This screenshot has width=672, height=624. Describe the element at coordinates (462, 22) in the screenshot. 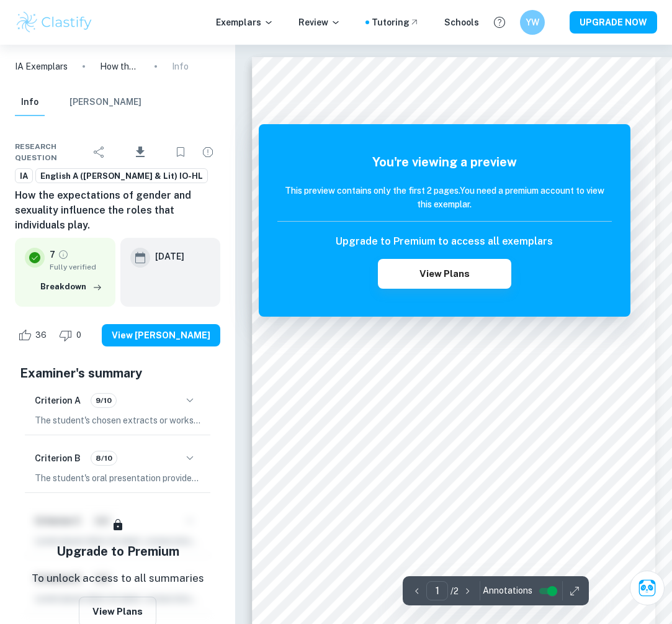

I see `div: Schools` at that location.